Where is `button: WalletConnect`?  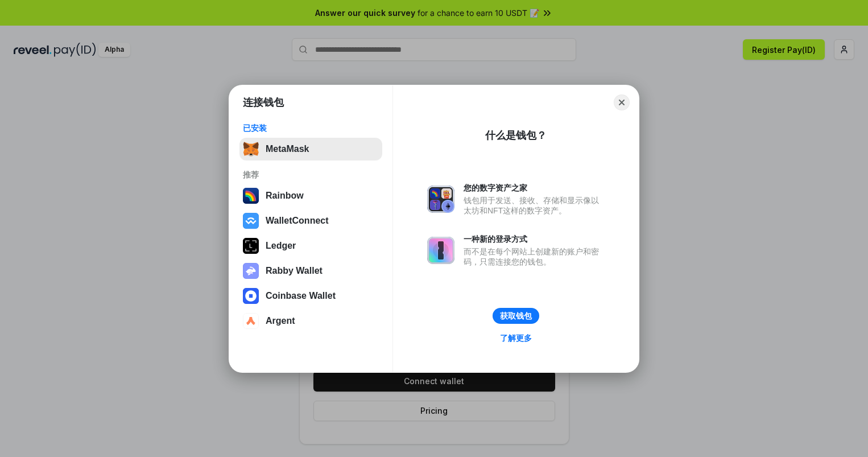 button: WalletConnect is located at coordinates (311, 221).